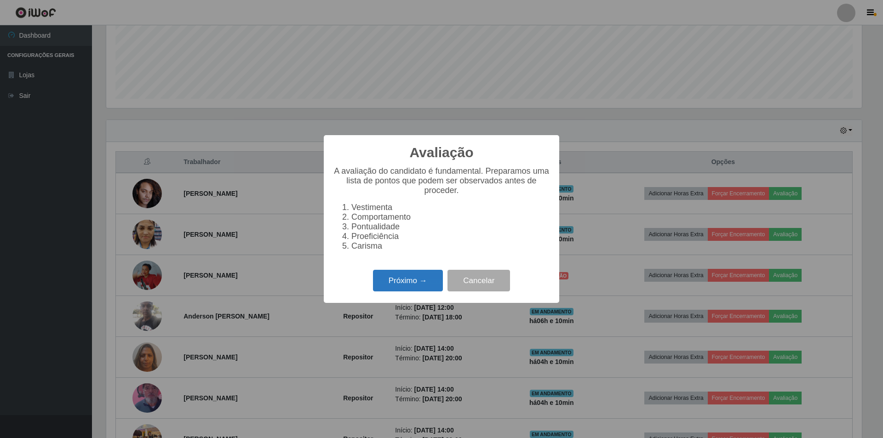 Image resolution: width=883 pixels, height=438 pixels. I want to click on li: Vestimenta, so click(451, 208).